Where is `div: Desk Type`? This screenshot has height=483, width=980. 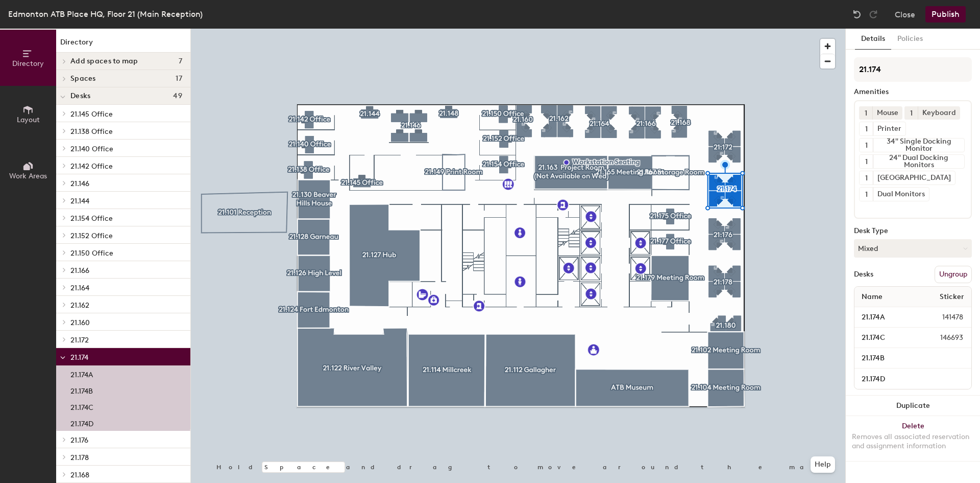
div: Desk Type is located at coordinates (913, 231).